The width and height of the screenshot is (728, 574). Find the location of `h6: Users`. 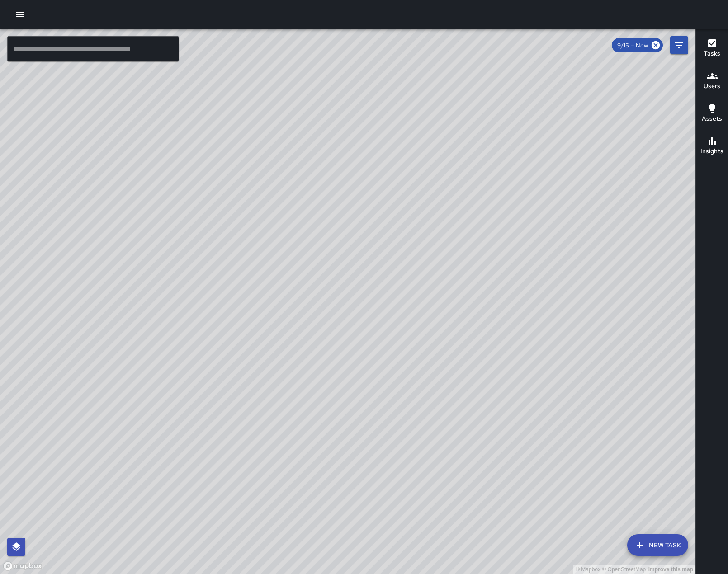

h6: Users is located at coordinates (712, 86).